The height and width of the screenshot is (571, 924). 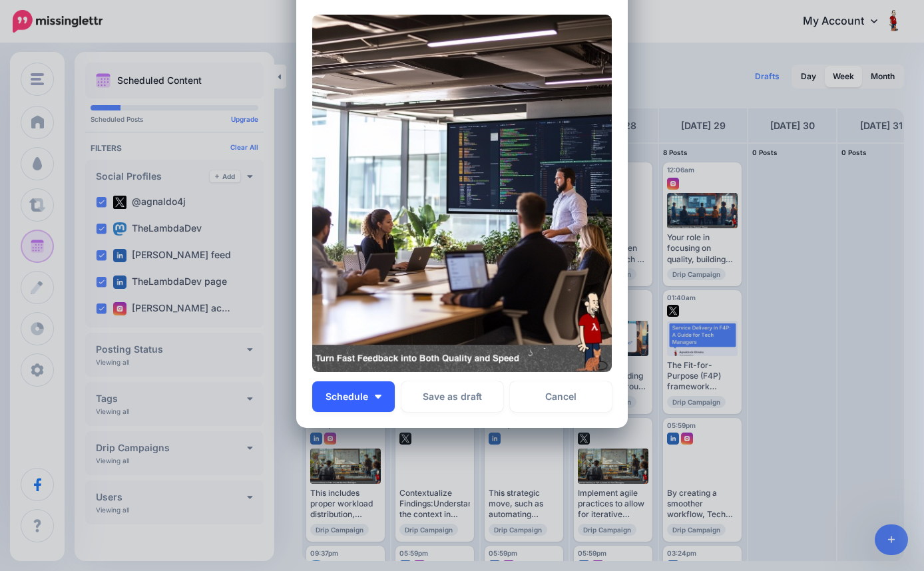 I want to click on img: F74PHHZW109DJR7DFDW8KD5AHDV599PW.jpg, so click(x=462, y=193).